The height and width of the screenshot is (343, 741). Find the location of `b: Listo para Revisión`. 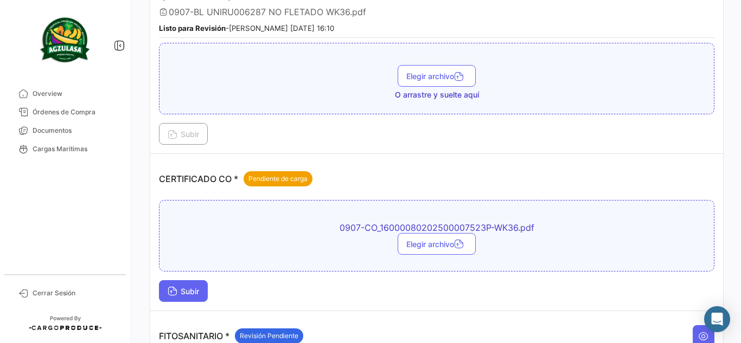

b: Listo para Revisión is located at coordinates (192, 28).